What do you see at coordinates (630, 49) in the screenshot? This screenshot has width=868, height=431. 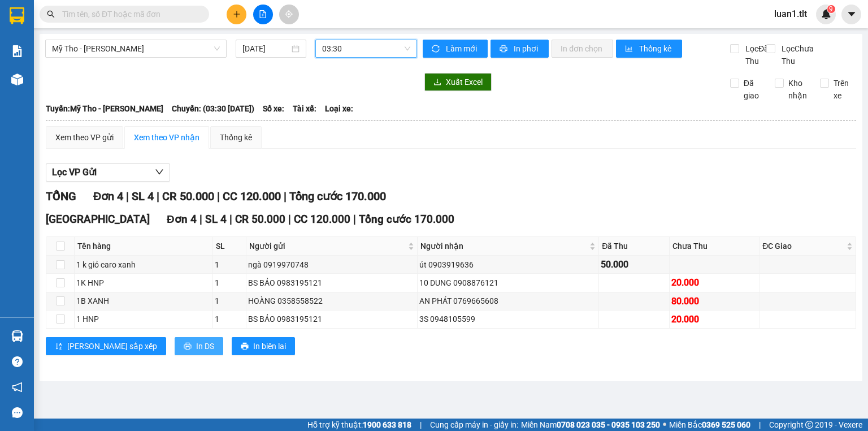 I see `span: bar-chart` at bounding box center [630, 49].